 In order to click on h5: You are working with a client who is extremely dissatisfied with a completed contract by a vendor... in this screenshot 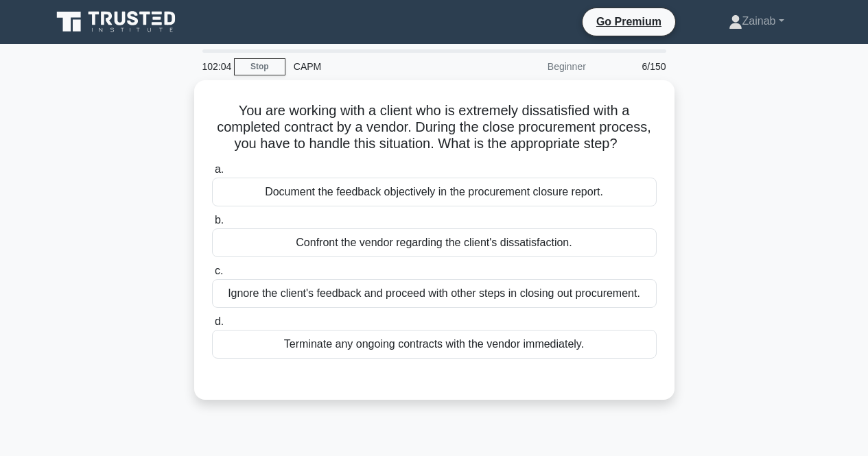, I will do `click(434, 128)`.